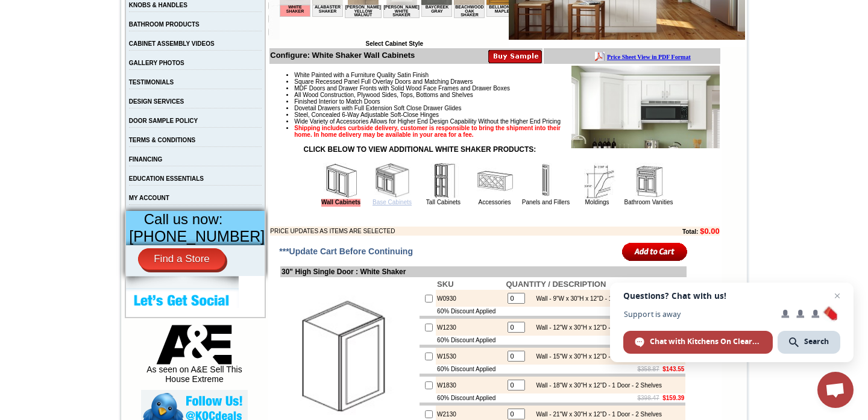 The image size is (868, 420). What do you see at coordinates (698, 314) in the screenshot?
I see `span: Support is away` at bounding box center [698, 314].